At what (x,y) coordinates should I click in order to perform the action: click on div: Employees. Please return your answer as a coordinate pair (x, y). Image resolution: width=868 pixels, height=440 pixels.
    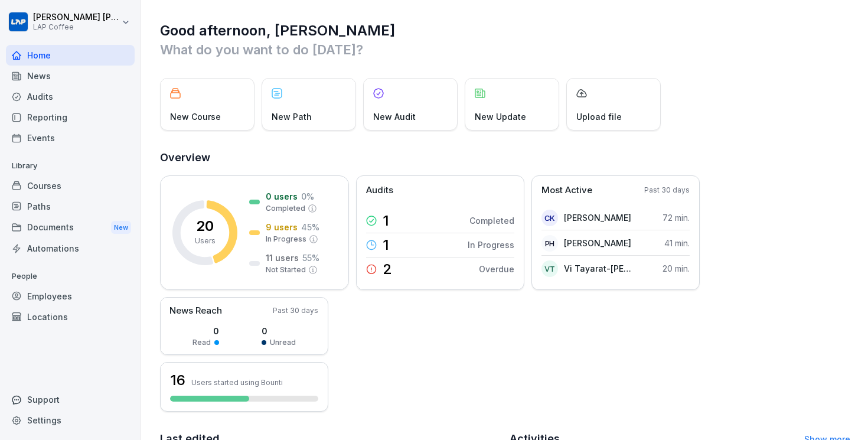
    Looking at the image, I should click on (71, 296).